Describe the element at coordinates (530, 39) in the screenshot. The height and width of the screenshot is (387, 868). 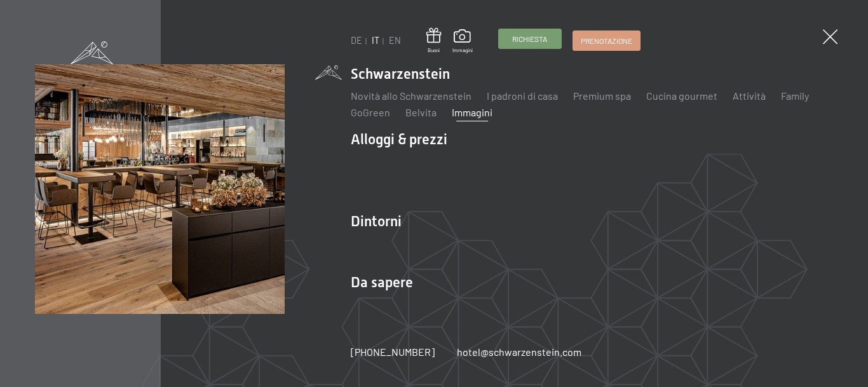
I see `a: Richiesta` at that location.